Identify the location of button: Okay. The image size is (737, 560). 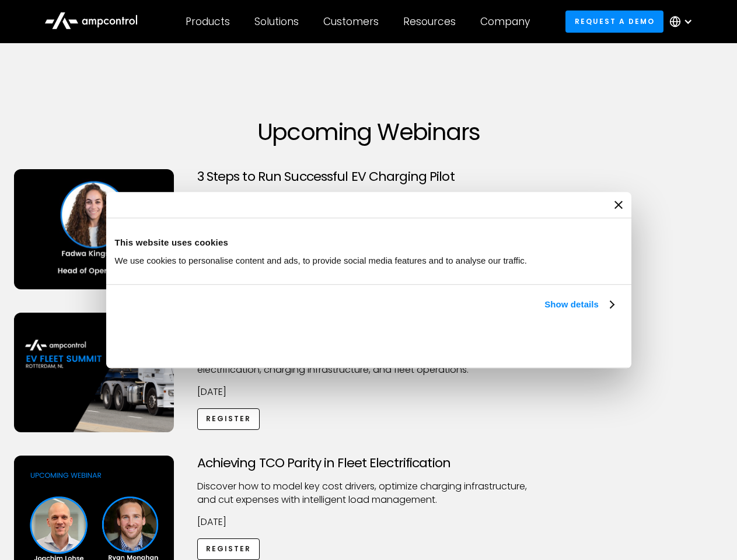
(534, 342).